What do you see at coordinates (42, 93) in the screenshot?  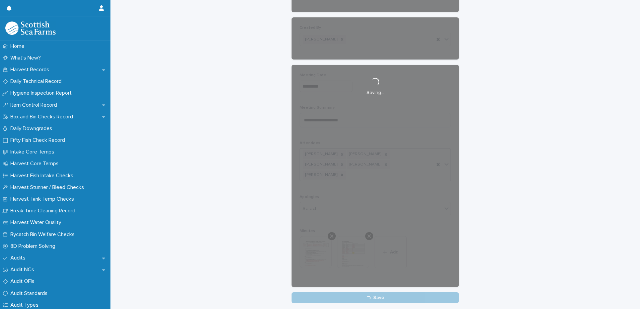 I see `p: Hygiene Inspection Report` at bounding box center [42, 93].